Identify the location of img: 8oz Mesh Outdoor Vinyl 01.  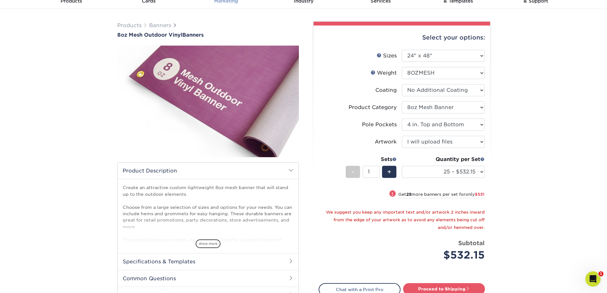
(208, 101).